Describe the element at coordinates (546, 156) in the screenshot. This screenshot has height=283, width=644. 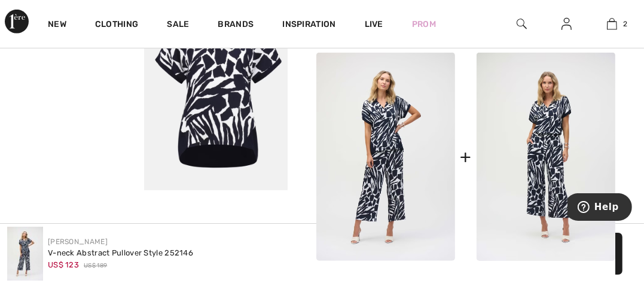
I see `img: Wide-Leg Abstract Trousers Style 252145` at that location.